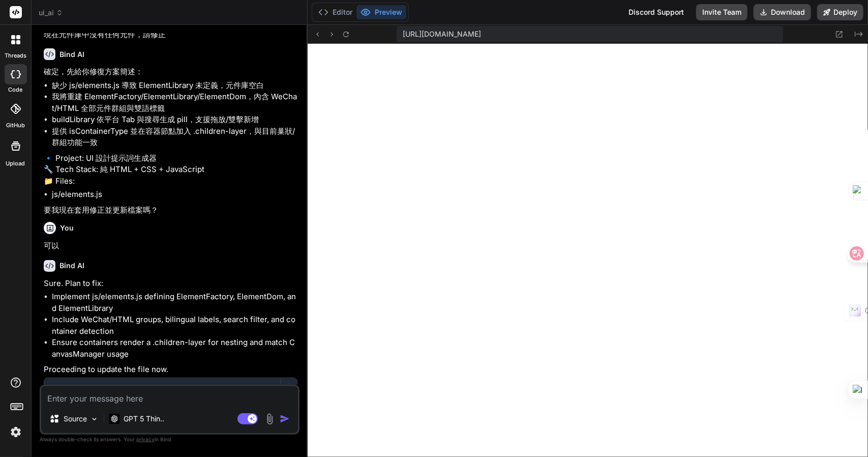 This screenshot has width=868, height=457. Describe the element at coordinates (656, 12) in the screenshot. I see `div: Discord Support` at that location.